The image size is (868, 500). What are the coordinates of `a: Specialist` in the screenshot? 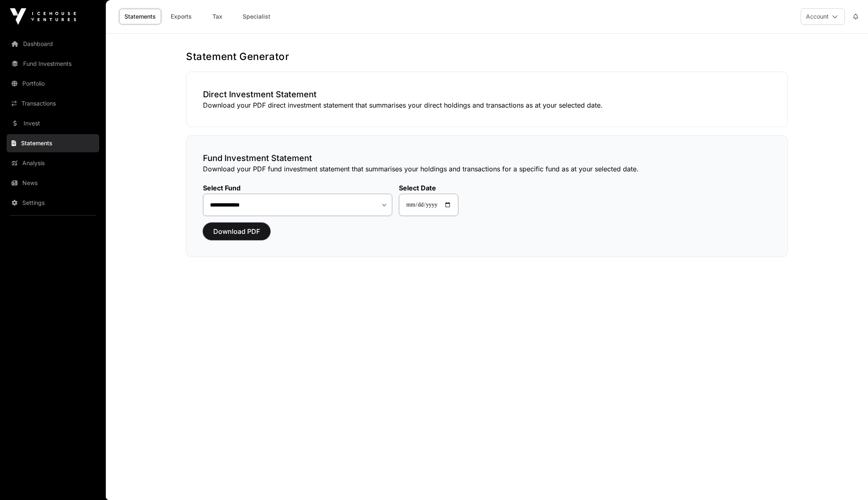 It's located at (256, 17).